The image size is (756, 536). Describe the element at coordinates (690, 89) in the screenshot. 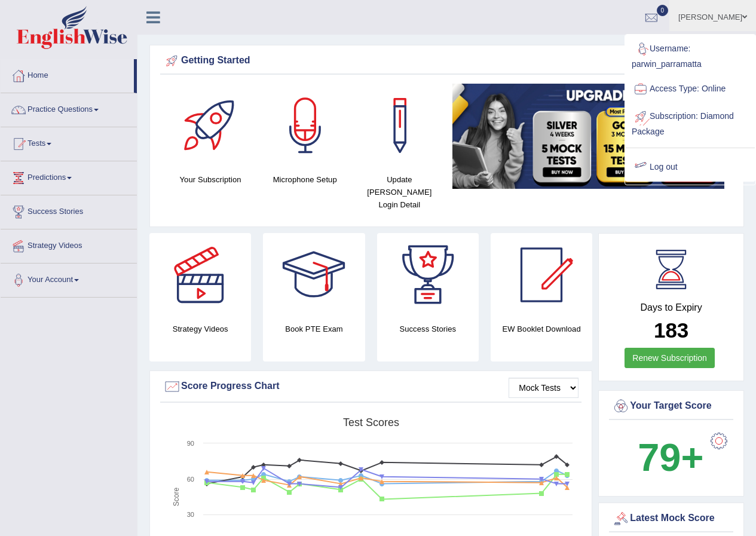

I see `a: Access Type: Online` at that location.